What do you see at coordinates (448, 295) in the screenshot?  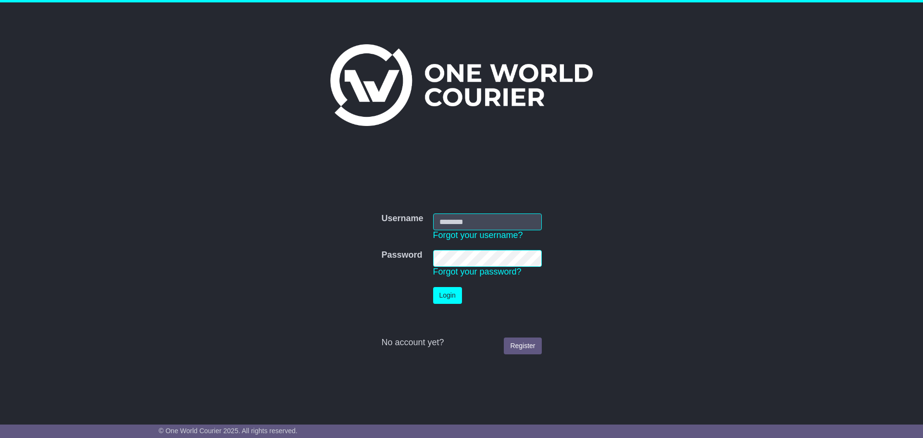 I see `button: Login` at bounding box center [448, 295].